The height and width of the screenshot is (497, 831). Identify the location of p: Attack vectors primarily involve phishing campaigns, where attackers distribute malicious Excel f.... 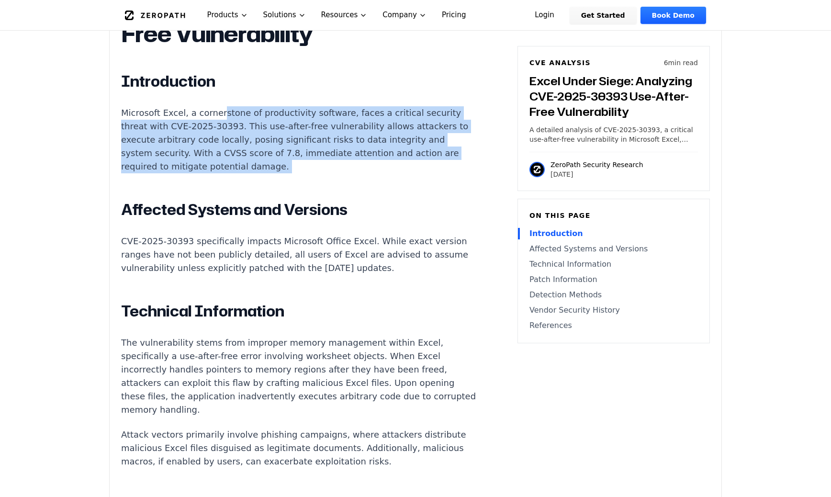
(299, 448).